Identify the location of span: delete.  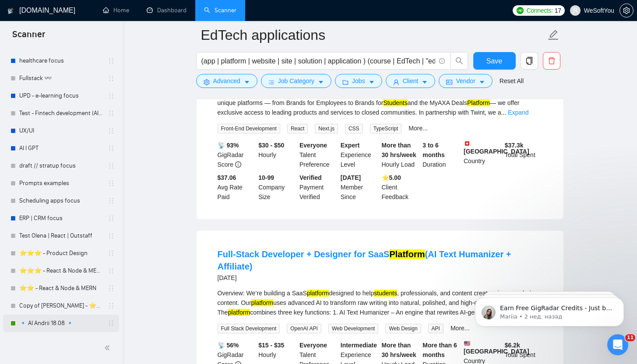
(551, 61).